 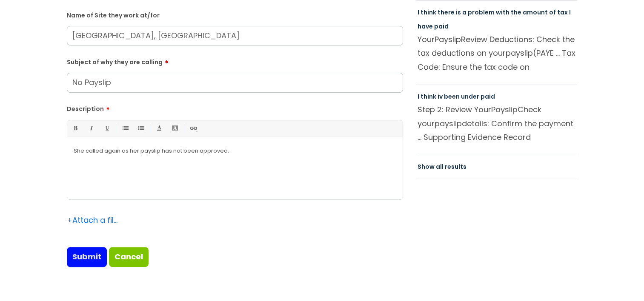 I want to click on p: Step 2: Review Your Check your details: Confirm the payment ... Supporting Evidence Record discre..., so click(x=496, y=124).